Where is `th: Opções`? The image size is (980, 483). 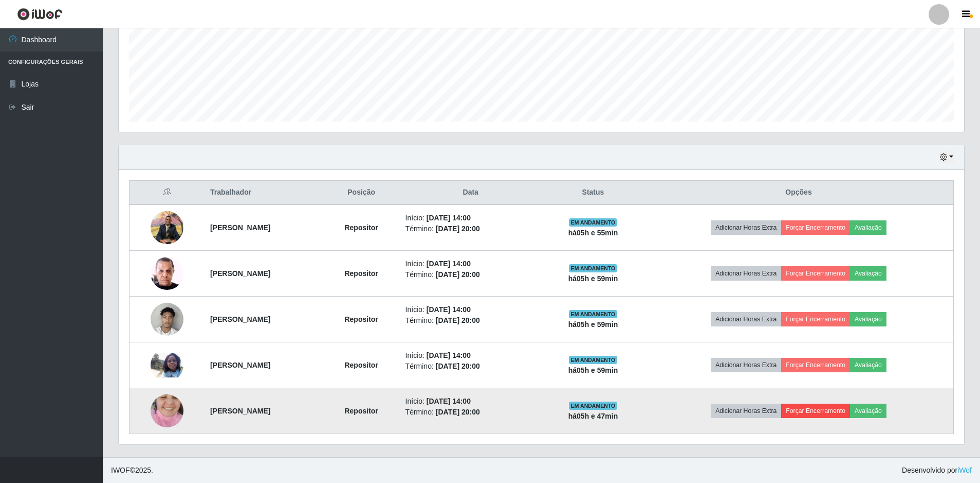
th: Opções is located at coordinates (799, 193).